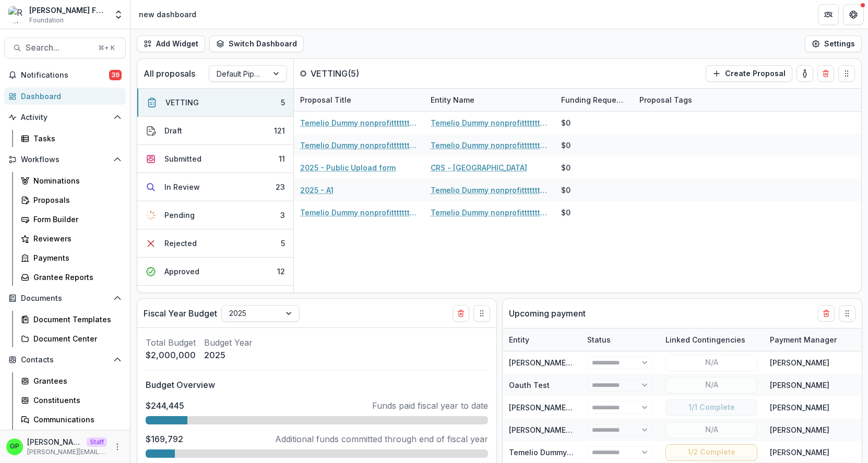 Image resolution: width=868 pixels, height=463 pixels. What do you see at coordinates (69, 96) in the screenshot?
I see `div: Dashboard` at bounding box center [69, 96].